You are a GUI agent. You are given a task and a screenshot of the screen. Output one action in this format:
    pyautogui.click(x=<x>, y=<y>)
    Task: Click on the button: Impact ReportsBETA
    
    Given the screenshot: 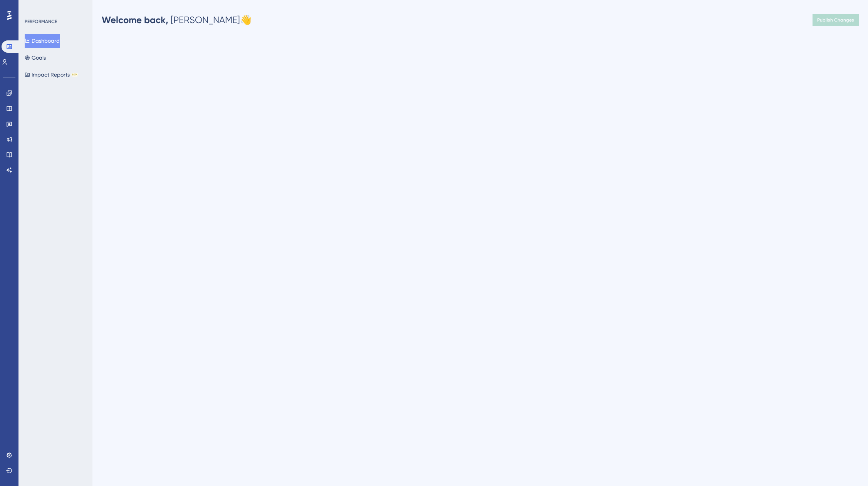 What is the action you would take?
    pyautogui.click(x=51, y=74)
    